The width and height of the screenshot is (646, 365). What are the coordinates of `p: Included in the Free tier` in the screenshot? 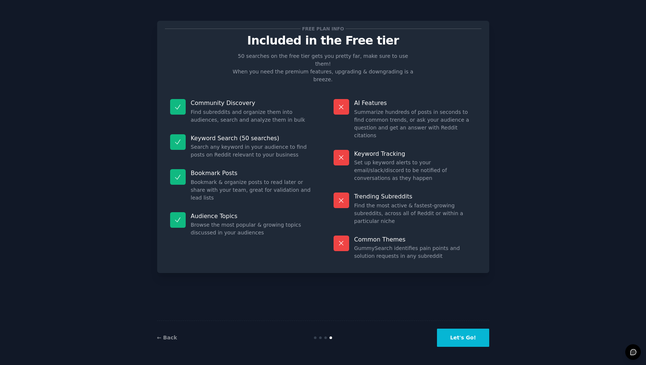 It's located at (323, 40).